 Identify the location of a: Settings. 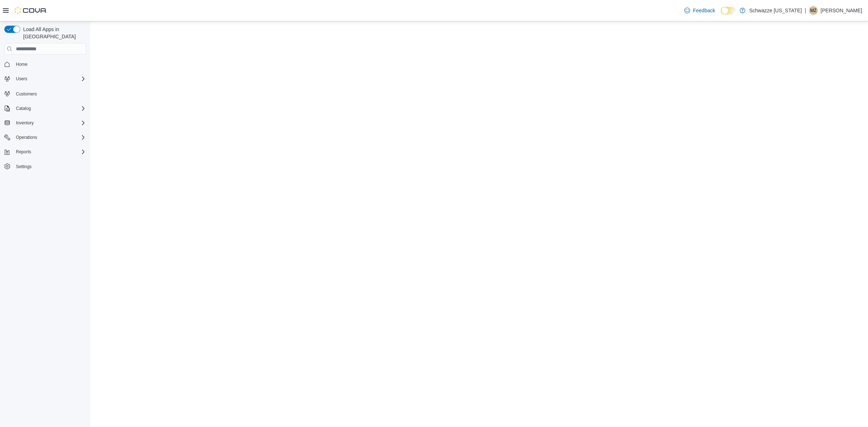
(24, 167).